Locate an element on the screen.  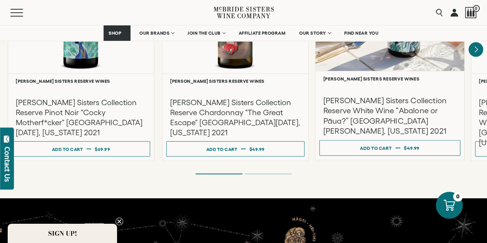
button: Add to cart $69.99 is located at coordinates (81, 149).